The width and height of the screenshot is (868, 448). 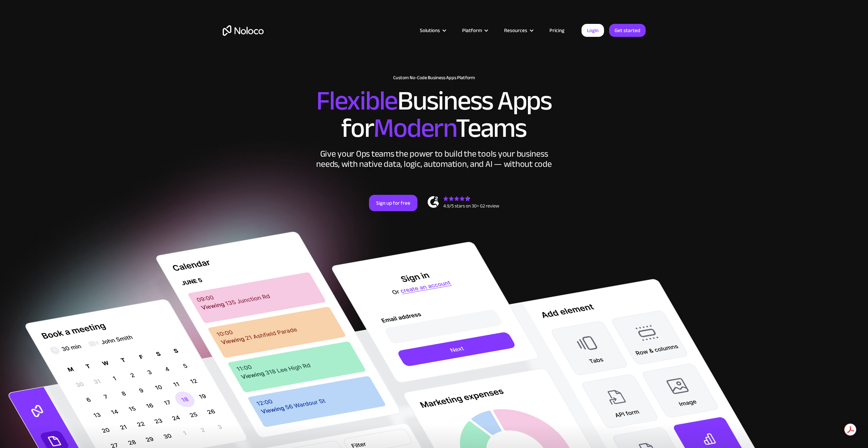 What do you see at coordinates (434, 78) in the screenshot?
I see `h1: Custom No-Code Business Apps Platform` at bounding box center [434, 78].